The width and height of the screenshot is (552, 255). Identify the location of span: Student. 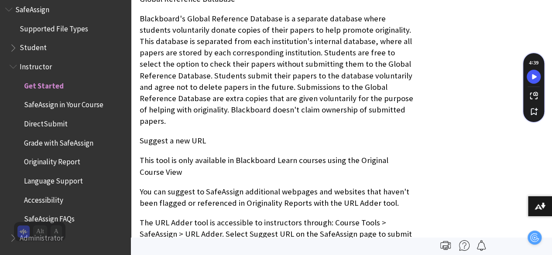
(33, 46).